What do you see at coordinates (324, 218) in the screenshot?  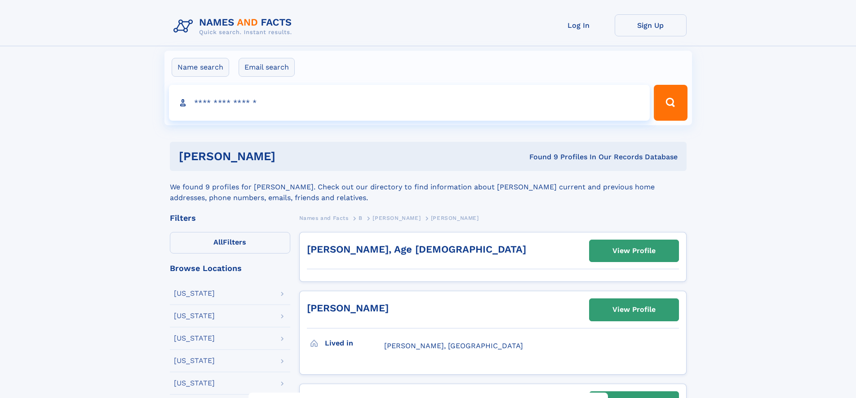 I see `a: Names and Facts` at bounding box center [324, 218].